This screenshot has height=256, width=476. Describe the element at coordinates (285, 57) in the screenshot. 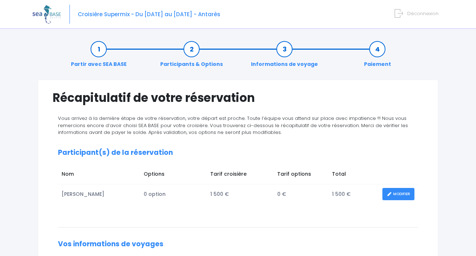

I see `a: Informations de voyage` at that location.